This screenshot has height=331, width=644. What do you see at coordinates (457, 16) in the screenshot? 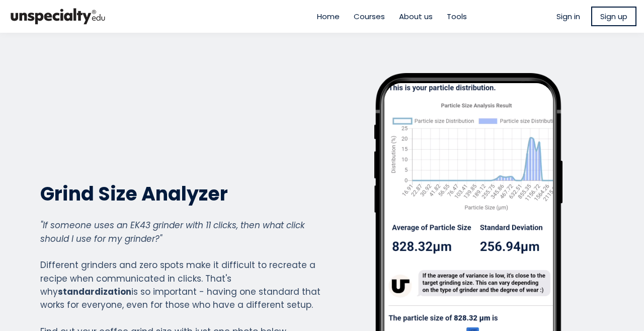
I see `a: Tools` at bounding box center [457, 16].